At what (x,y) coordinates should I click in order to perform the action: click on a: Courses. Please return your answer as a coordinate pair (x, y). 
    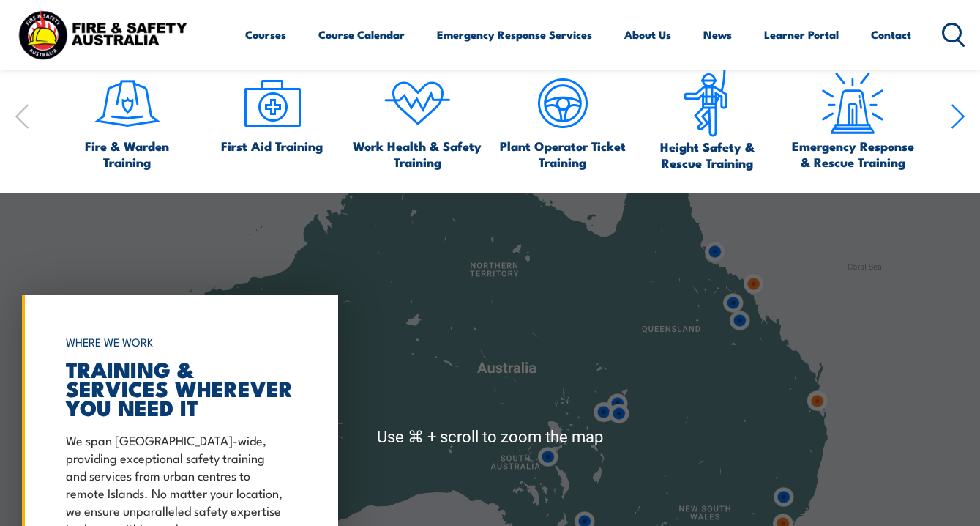
    Looking at the image, I should click on (266, 34).